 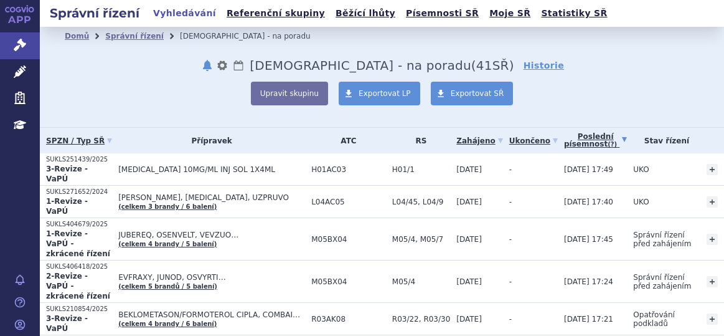 What do you see at coordinates (207, 65) in the screenshot?
I see `button: notifikace` at bounding box center [207, 65].